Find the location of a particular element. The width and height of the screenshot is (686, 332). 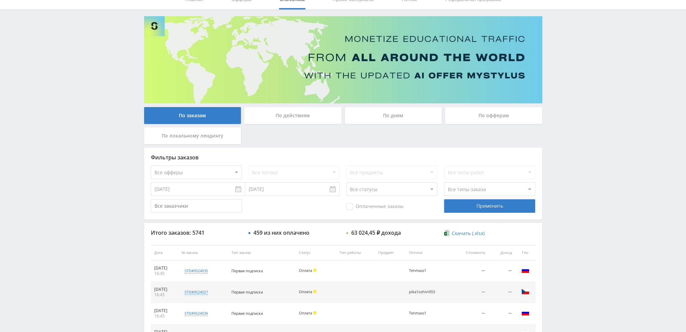

div: std#9524027 is located at coordinates (196, 292).